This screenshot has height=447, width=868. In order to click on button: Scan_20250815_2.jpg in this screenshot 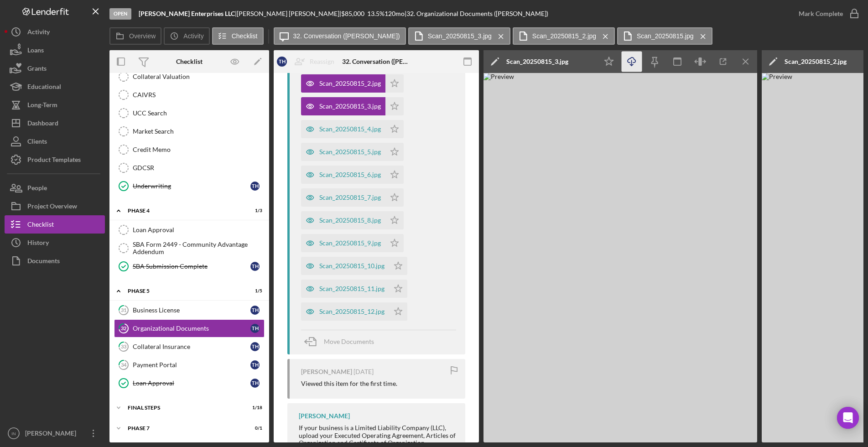, I will do `click(563, 37)`.